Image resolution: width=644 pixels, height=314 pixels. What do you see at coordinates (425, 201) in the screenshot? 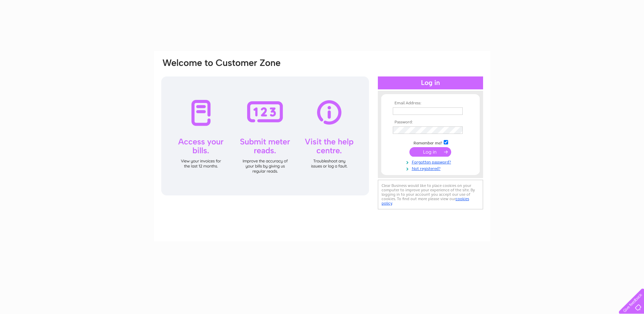
I see `a: cookies policy` at bounding box center [425, 201].